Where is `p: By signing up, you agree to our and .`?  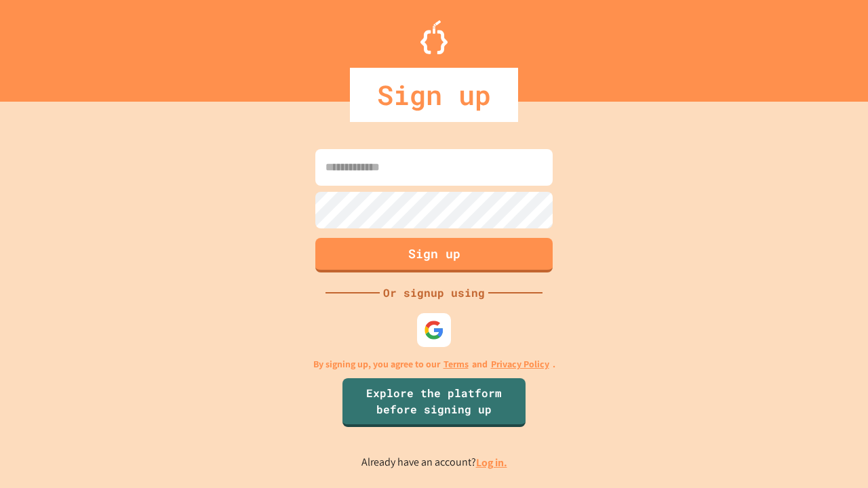 p: By signing up, you agree to our and . is located at coordinates (434, 364).